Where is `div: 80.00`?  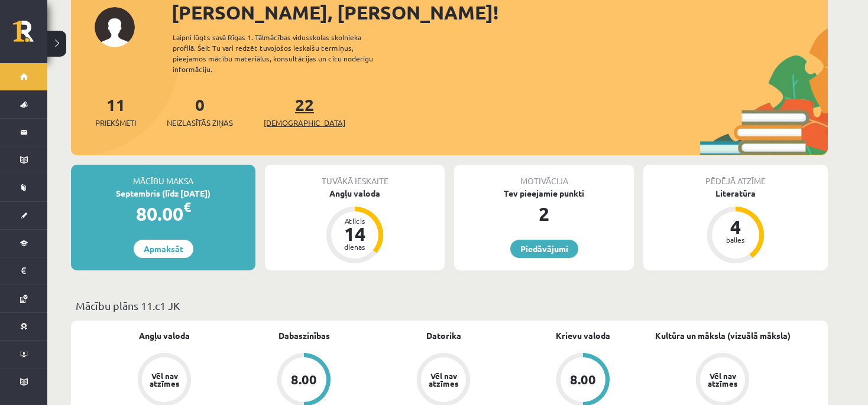 div: 80.00 is located at coordinates (163, 214).